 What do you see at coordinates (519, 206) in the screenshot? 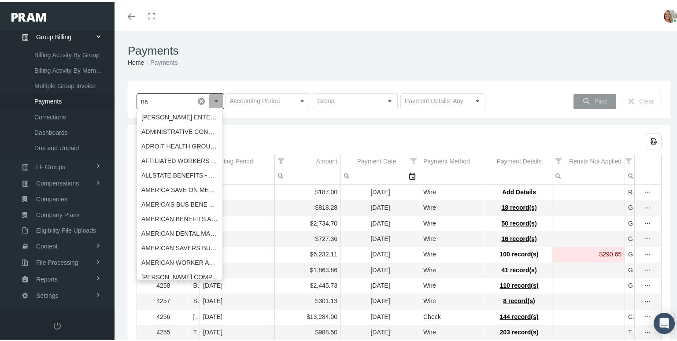
I see `span: 18 record(s)` at bounding box center [519, 206].